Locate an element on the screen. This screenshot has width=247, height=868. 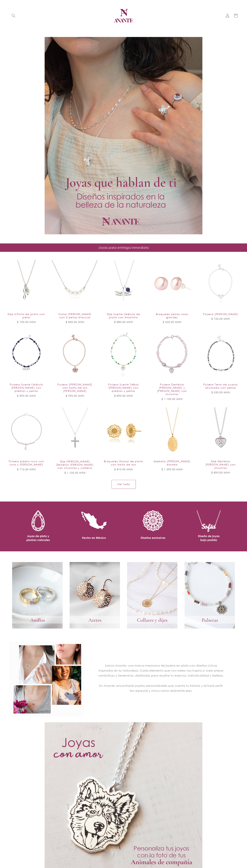
img: Anante Joyería | Diseño mexicano is located at coordinates (124, 16).